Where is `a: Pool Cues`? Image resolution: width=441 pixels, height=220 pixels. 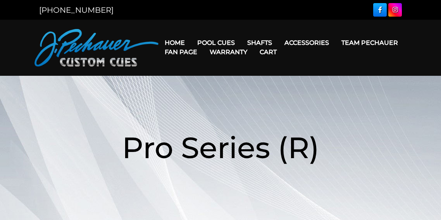
a: Pool Cues is located at coordinates (216, 43).